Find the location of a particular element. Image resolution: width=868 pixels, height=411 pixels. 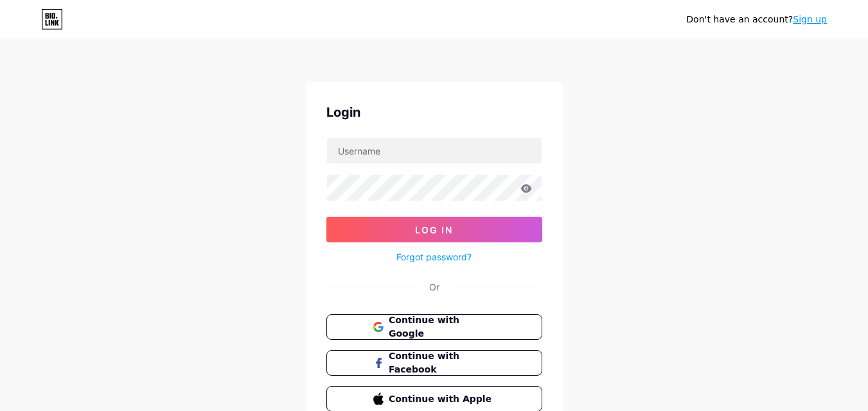

span: Log In is located at coordinates (434, 229).